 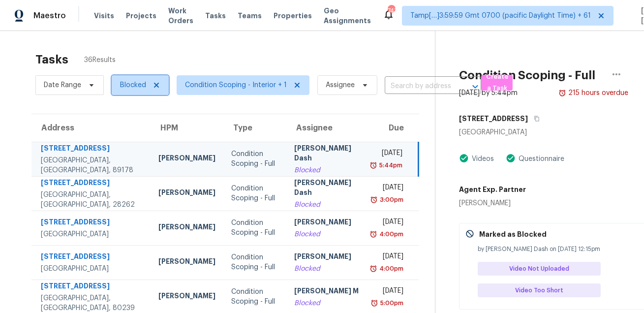 I want to click on span: Tasks, so click(x=216, y=16).